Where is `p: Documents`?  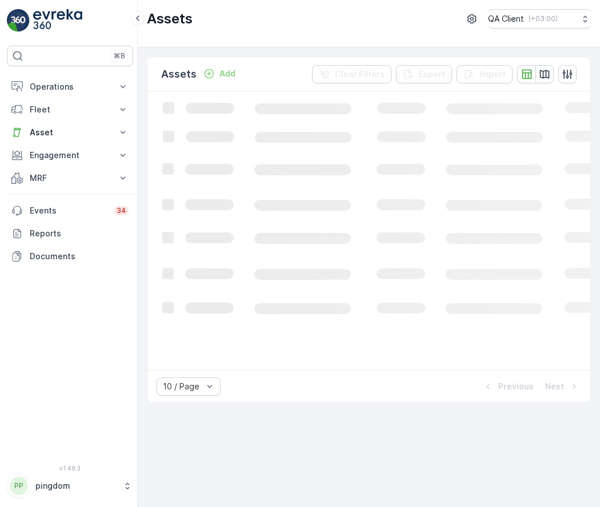
p: Documents is located at coordinates (79, 256).